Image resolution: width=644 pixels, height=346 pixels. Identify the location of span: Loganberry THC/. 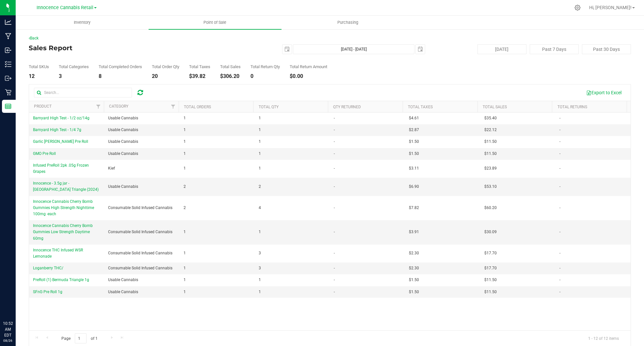
(48, 268).